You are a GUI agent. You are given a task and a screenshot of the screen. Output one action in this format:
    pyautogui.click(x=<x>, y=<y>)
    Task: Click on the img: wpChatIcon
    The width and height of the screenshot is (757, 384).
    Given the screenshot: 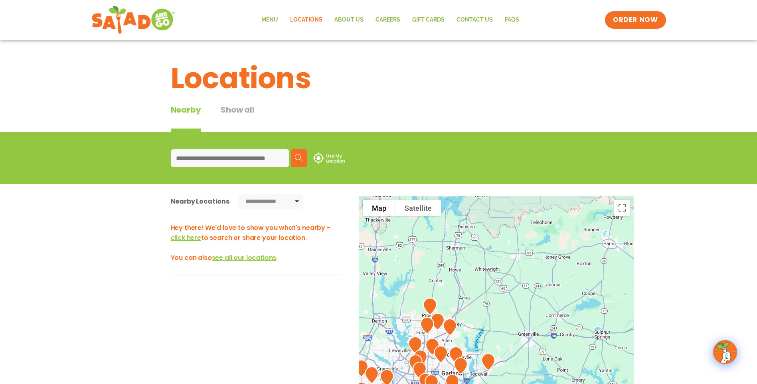 What is the action you would take?
    pyautogui.click(x=725, y=352)
    